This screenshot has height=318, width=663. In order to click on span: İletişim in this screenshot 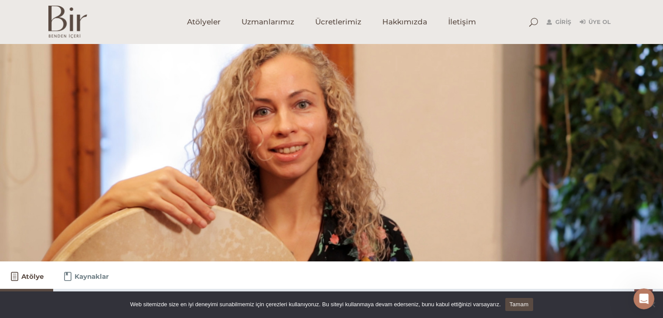, I will do `click(462, 22)`.